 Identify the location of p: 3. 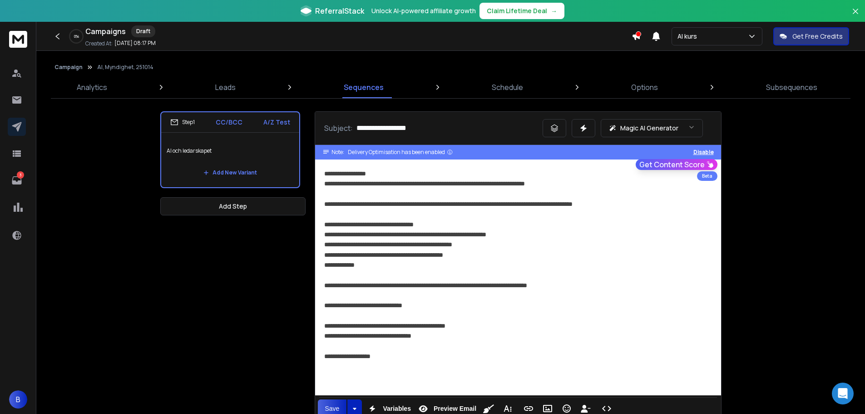
(20, 175).